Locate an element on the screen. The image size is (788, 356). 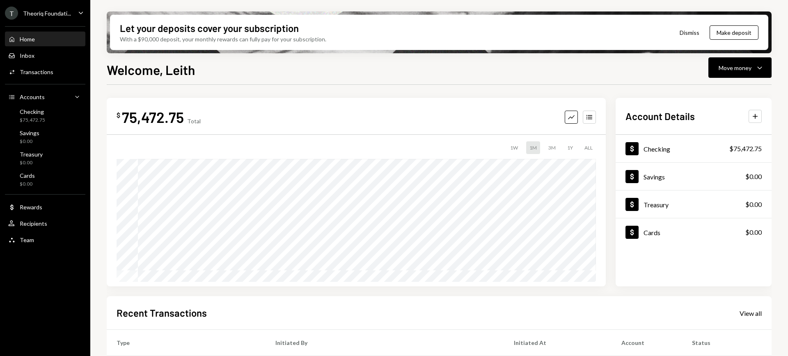
h2: Account Details is located at coordinates (660, 116).